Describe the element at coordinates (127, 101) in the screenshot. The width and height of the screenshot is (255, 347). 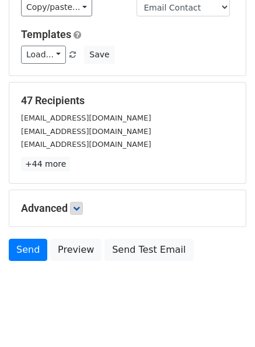
I see `h5: 47 Recipients` at that location.